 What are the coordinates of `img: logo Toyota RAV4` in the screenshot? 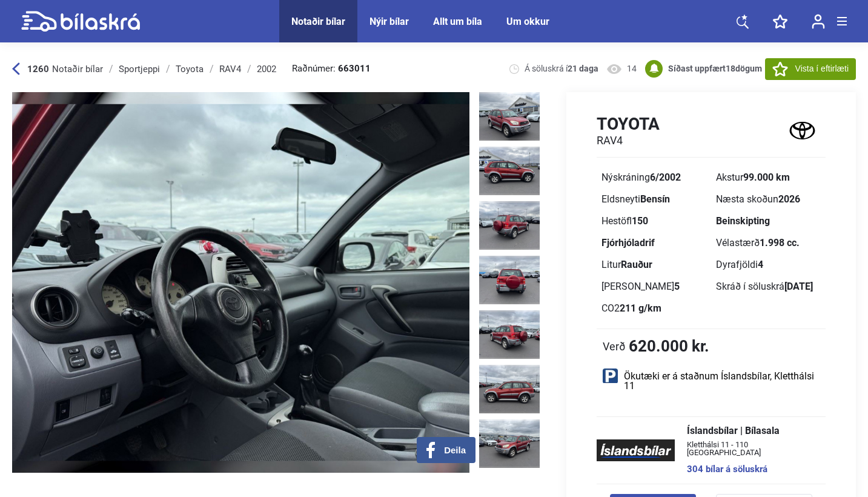 It's located at (802, 131).